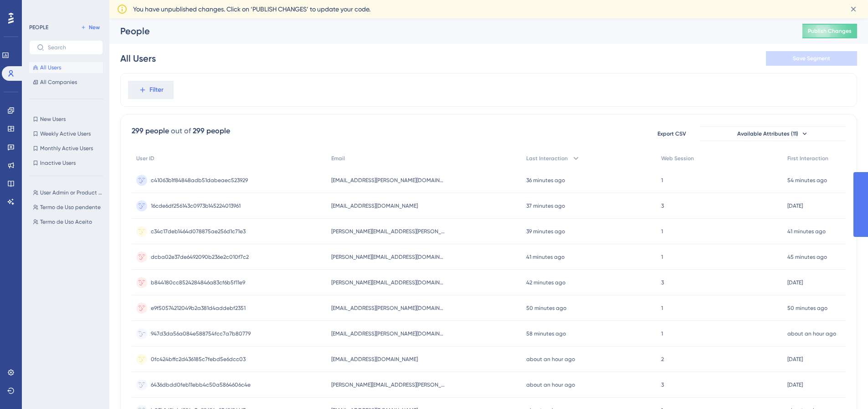  I want to click on button: Inactive Users, so click(66, 163).